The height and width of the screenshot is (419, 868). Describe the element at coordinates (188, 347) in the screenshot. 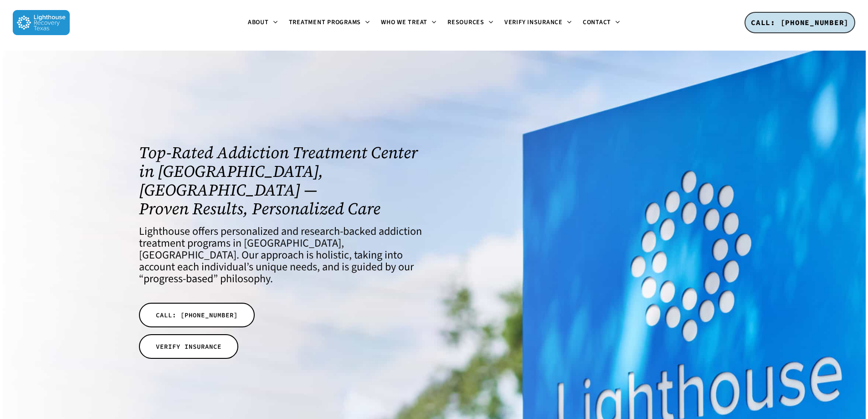

I see `a: VERIFY INSURANCE` at that location.